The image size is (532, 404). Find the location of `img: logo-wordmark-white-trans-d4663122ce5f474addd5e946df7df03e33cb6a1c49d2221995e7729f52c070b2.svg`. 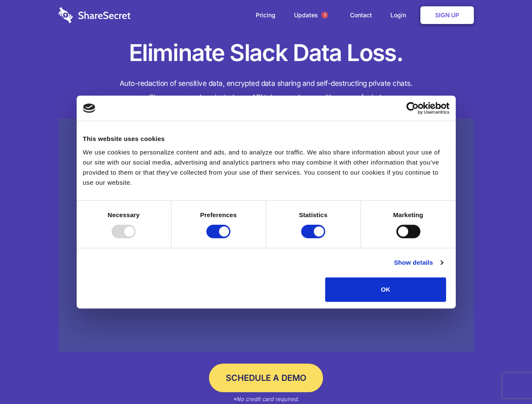

img: logo-wordmark-white-trans-d4663122ce5f474addd5e946df7df03e33cb6a1c49d2221995e7729f52c070b2.svg is located at coordinates (94, 15).